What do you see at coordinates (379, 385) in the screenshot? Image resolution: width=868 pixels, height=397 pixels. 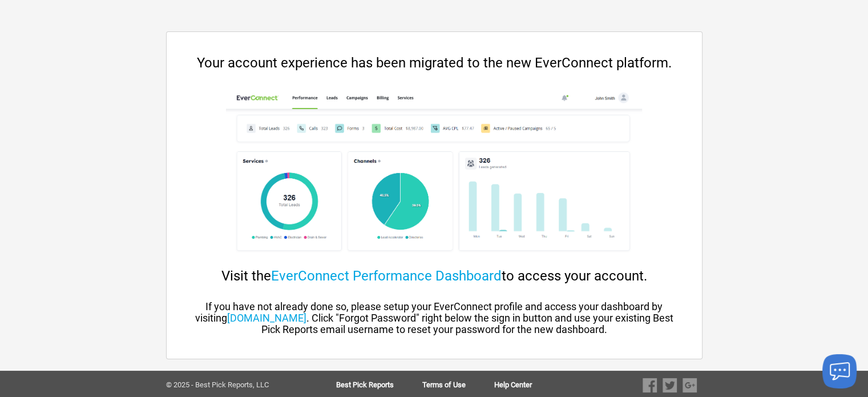 I see `a: Best Pick Reports` at bounding box center [379, 385].